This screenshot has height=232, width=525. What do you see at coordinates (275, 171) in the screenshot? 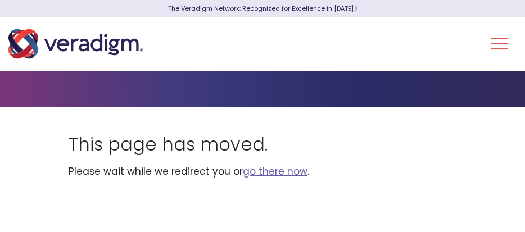
I see `a: go there now` at bounding box center [275, 171].